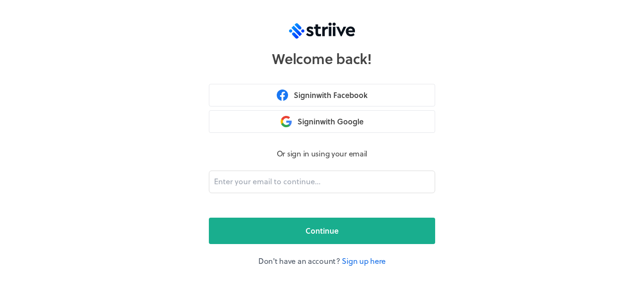  I want to click on button: Signinwith Facebook, so click(322, 96).